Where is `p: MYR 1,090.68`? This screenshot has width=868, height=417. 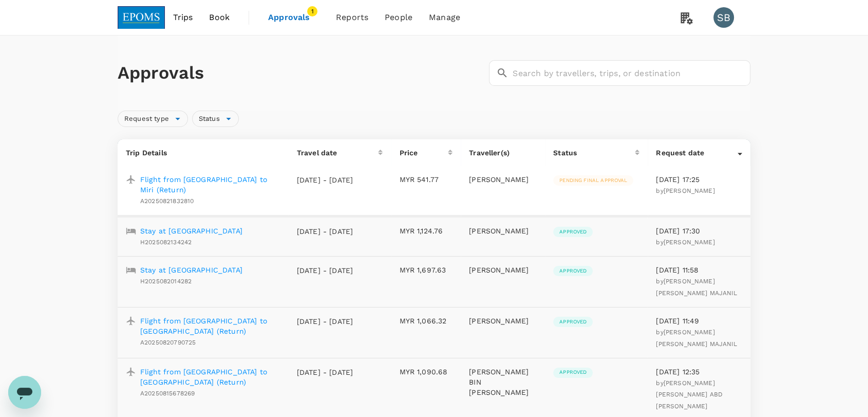
p: MYR 1,090.68 is located at coordinates (426, 372).